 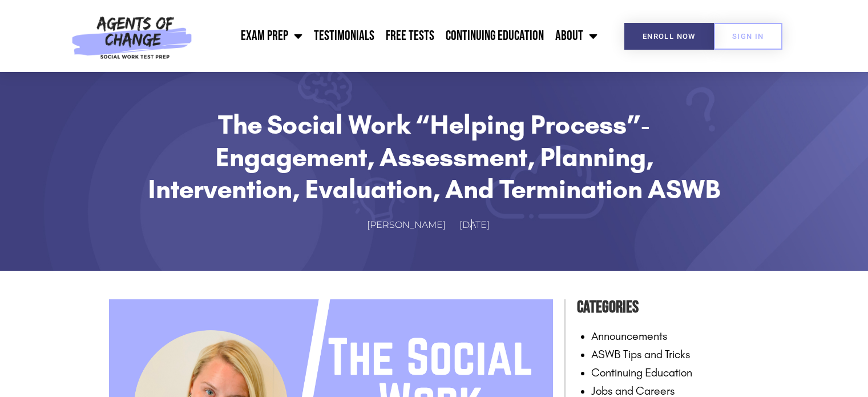 I want to click on a: SIGN IN, so click(x=748, y=36).